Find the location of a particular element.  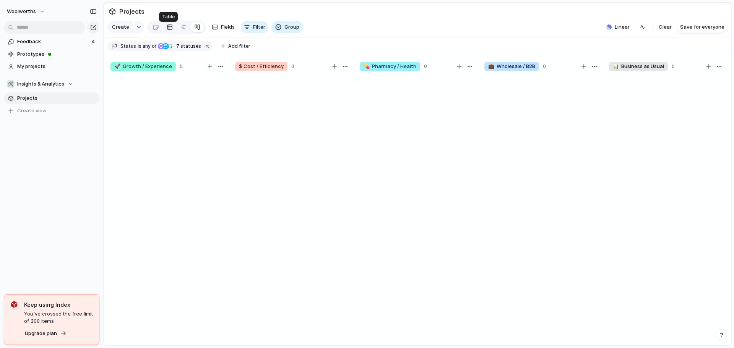

button: Linear is located at coordinates (618, 27).